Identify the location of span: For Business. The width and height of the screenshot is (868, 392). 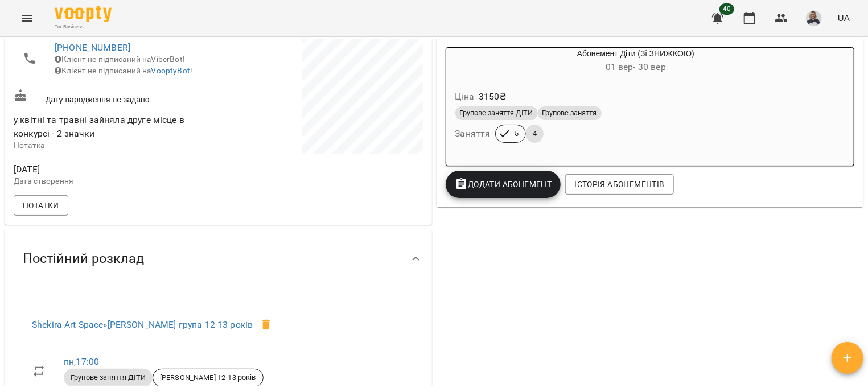
(83, 27).